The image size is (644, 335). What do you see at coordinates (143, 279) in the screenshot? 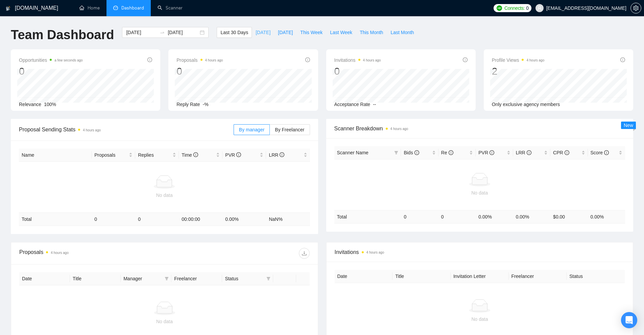
I see `span: Manager` at bounding box center [143, 279].